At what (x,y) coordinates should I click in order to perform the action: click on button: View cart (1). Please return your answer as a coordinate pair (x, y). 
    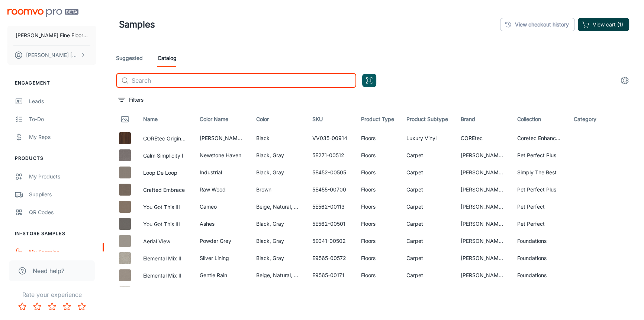
    Looking at the image, I should click on (604, 24).